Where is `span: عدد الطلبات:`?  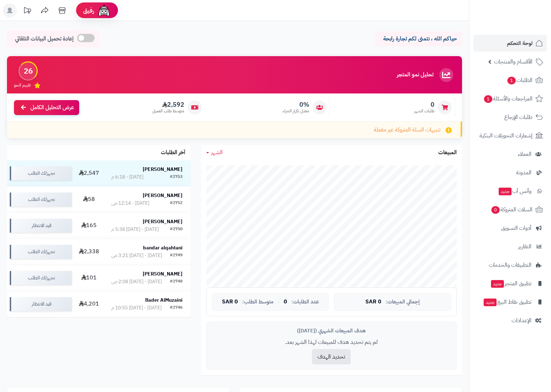
span: عدد الطلبات: is located at coordinates (305, 302).